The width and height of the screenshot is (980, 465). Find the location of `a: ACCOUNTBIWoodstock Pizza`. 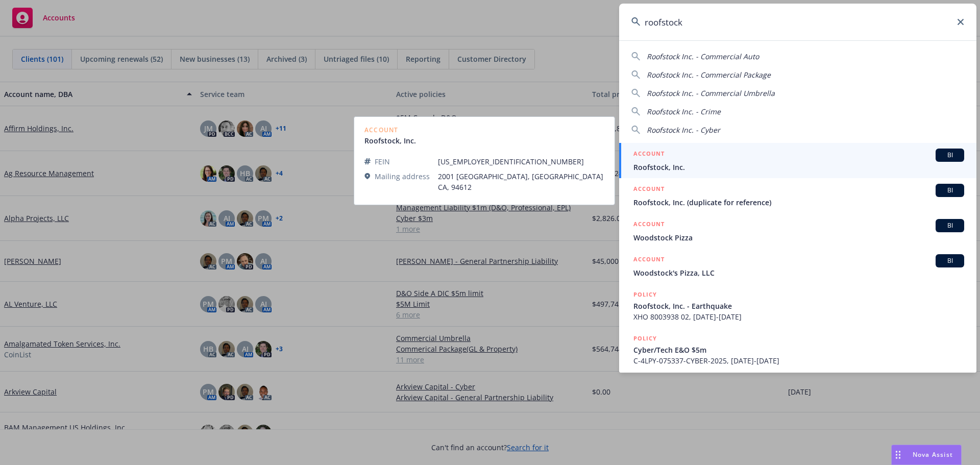

a: ACCOUNTBIWoodstock Pizza is located at coordinates (798, 231).